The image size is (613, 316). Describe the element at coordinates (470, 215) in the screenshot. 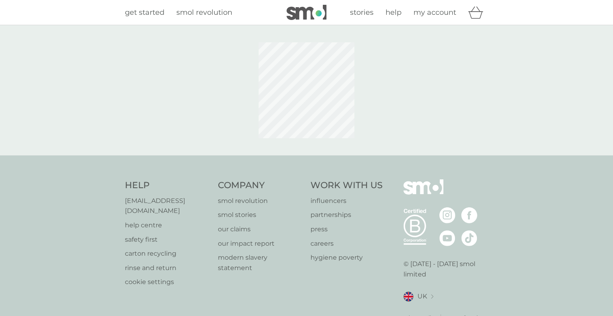

I see `img: visit the smol Facebook page` at that location.